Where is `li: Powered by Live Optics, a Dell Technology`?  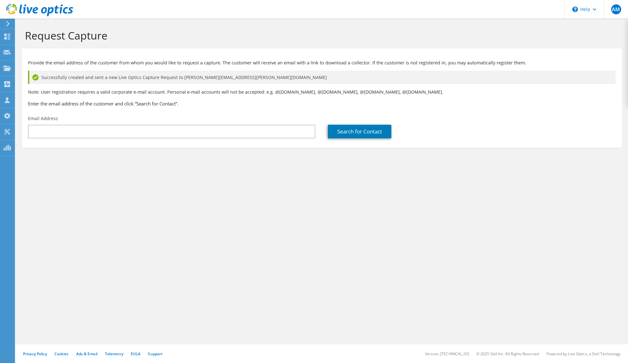 li: Powered by Live Optics, a Dell Technology is located at coordinates (583, 354).